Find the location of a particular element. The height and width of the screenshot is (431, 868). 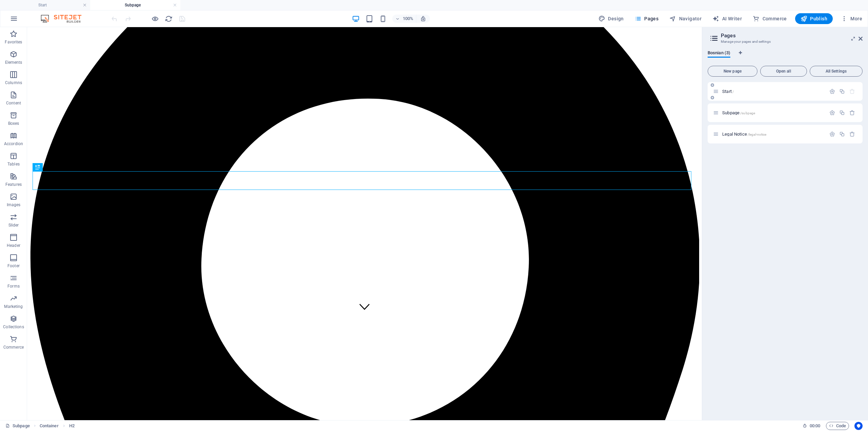

span: Bosnian (3) is located at coordinates (719, 53).